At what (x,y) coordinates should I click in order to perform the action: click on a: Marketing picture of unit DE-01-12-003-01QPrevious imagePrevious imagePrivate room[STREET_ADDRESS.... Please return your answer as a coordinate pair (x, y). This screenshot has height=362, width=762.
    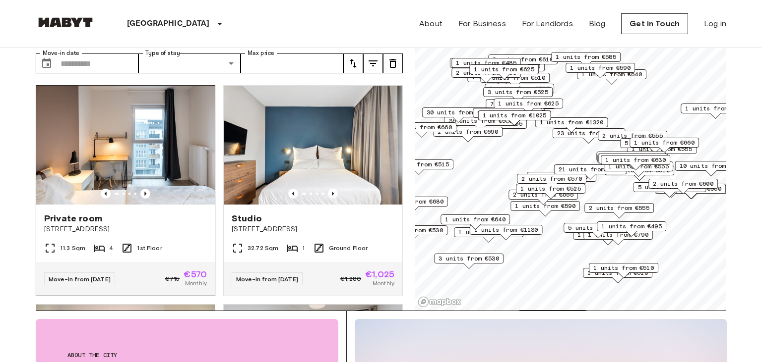
    Looking at the image, I should click on (125, 191).